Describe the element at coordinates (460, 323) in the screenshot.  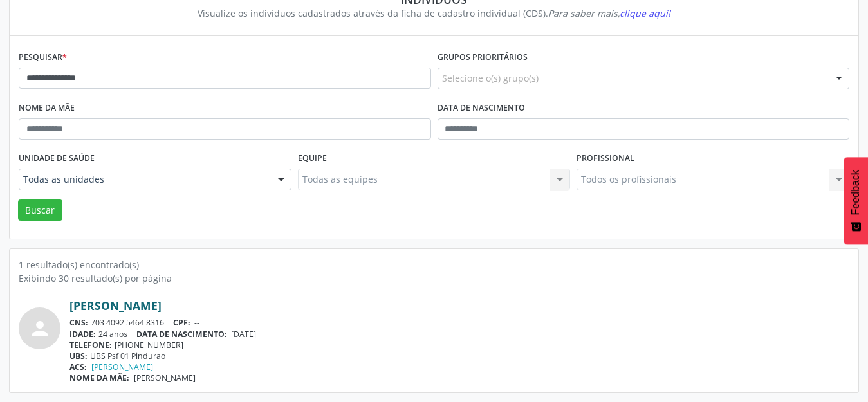
I see `div: 703 4092 5464 8316` at that location.